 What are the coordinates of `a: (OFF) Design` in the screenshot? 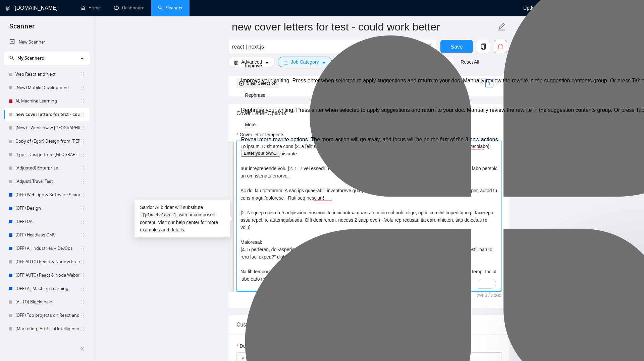 It's located at (47, 208).